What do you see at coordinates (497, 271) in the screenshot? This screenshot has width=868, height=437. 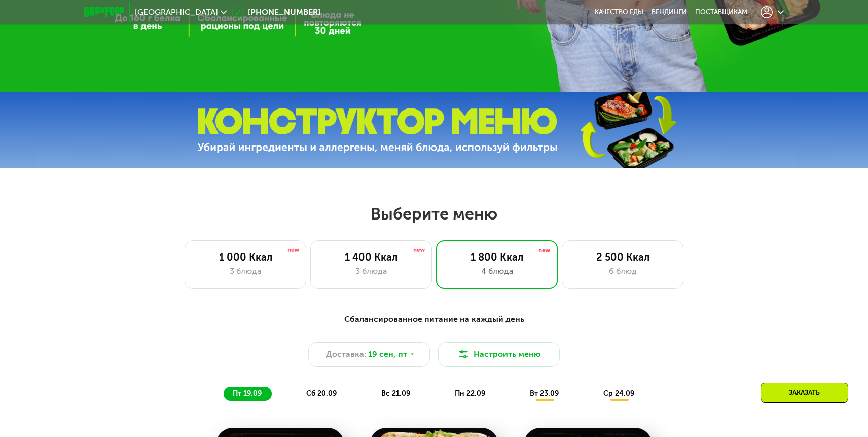 I see `div: 4 блюда` at bounding box center [497, 271].